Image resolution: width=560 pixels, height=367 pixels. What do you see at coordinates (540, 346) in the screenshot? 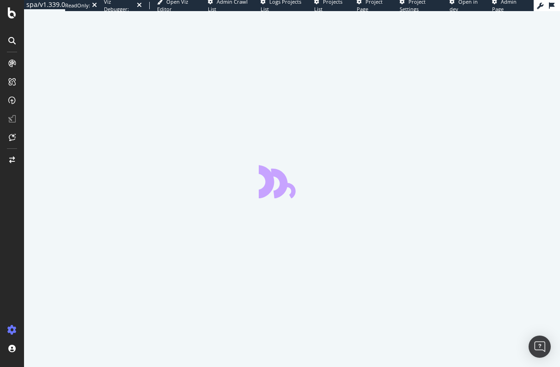
I see `div: Open Intercom Messenger` at bounding box center [540, 346].